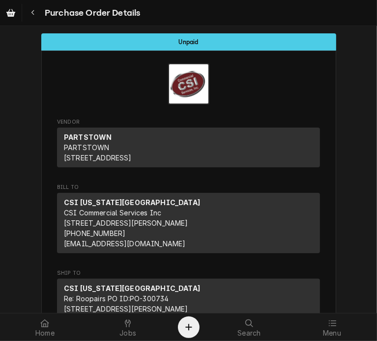 The height and width of the screenshot is (341, 377). What do you see at coordinates (45, 328) in the screenshot?
I see `a: Home` at bounding box center [45, 328].